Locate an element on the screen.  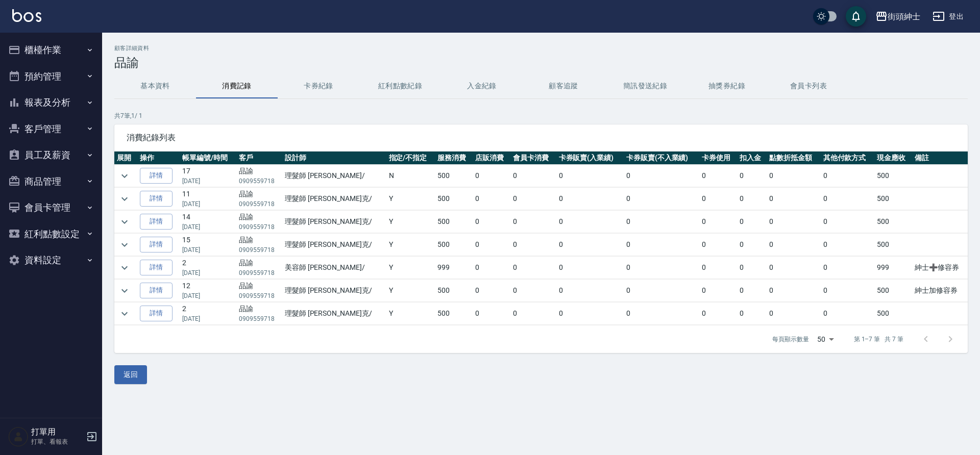
p: 0909559718 is located at coordinates (259, 227).